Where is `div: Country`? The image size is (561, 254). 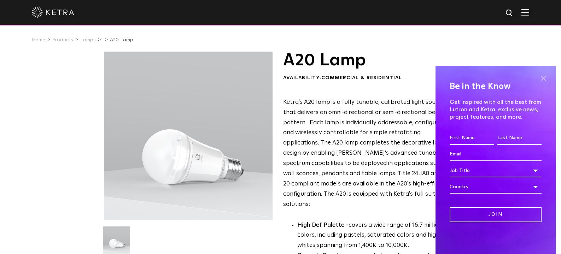
div: Country is located at coordinates (496, 187).